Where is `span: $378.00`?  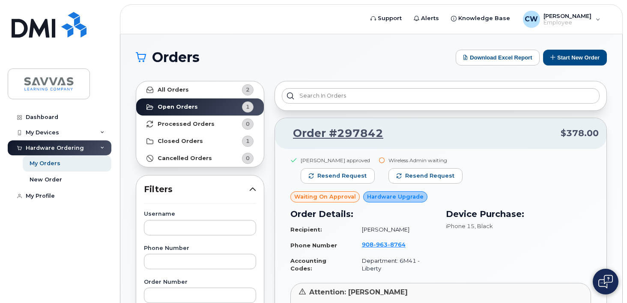 span: $378.00 is located at coordinates (579, 133).